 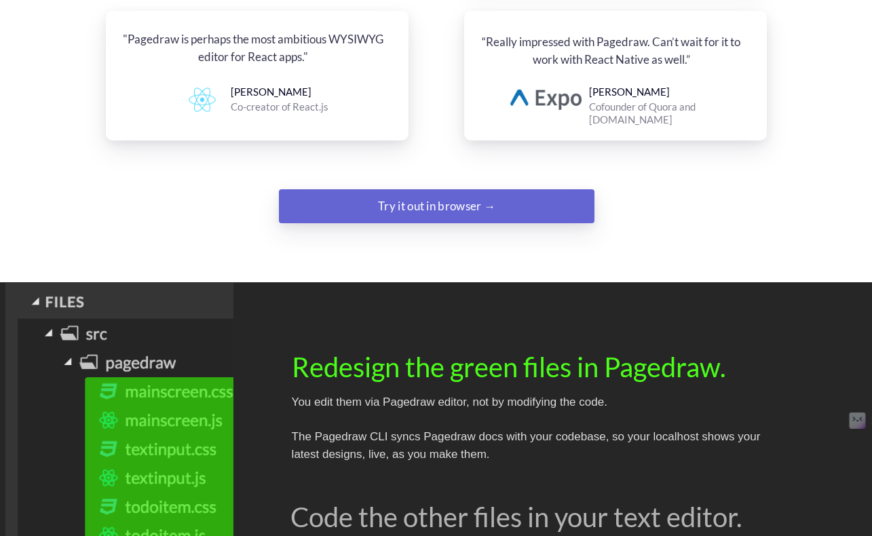 What do you see at coordinates (252, 48) in the screenshot?
I see `div: "Pagedraw is perhaps the most ambitious WYSIWYG editor for React apps."` at bounding box center [252, 48].